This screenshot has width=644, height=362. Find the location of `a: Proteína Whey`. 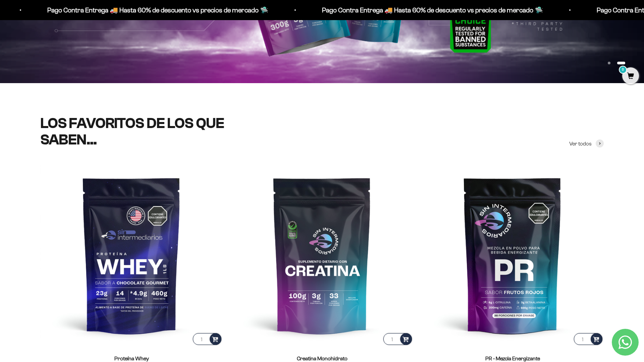

a: Proteína Whey is located at coordinates (132, 358).